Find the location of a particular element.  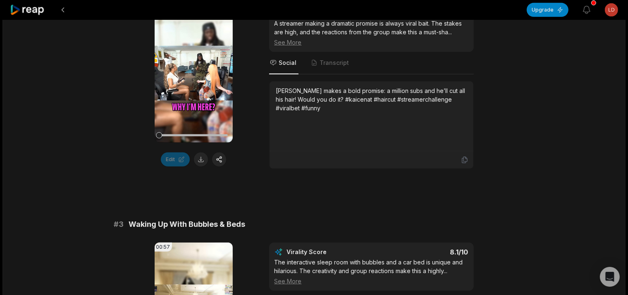

button: Edit is located at coordinates (175, 159).